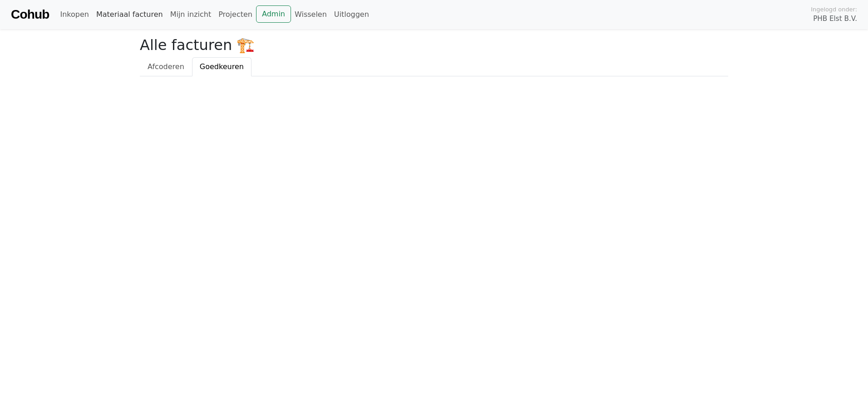 This screenshot has width=868, height=420. What do you see at coordinates (74, 14) in the screenshot?
I see `a: Inkopen` at bounding box center [74, 14].